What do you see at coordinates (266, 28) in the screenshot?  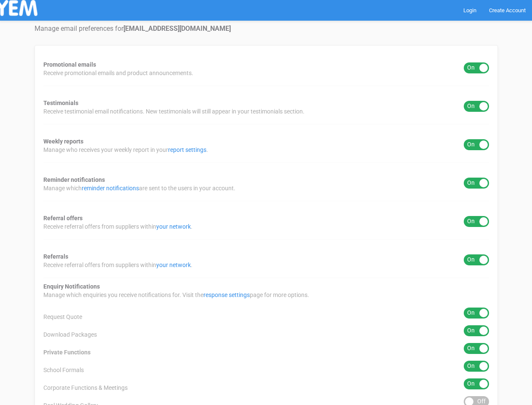 I see `h4: Manage email preferences for` at bounding box center [266, 28].